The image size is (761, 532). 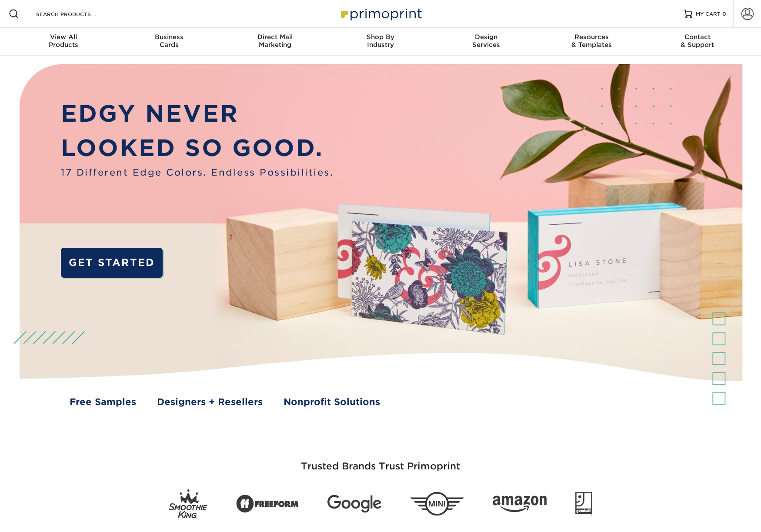 What do you see at coordinates (197, 148) in the screenshot?
I see `p: LOOKED SO GOOD.` at bounding box center [197, 148].